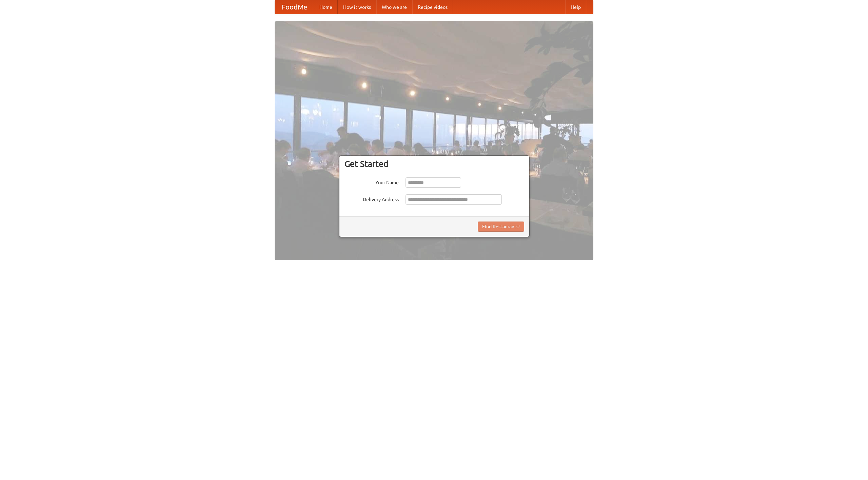 This screenshot has width=868, height=480. Describe the element at coordinates (326, 7) in the screenshot. I see `a: Home` at that location.